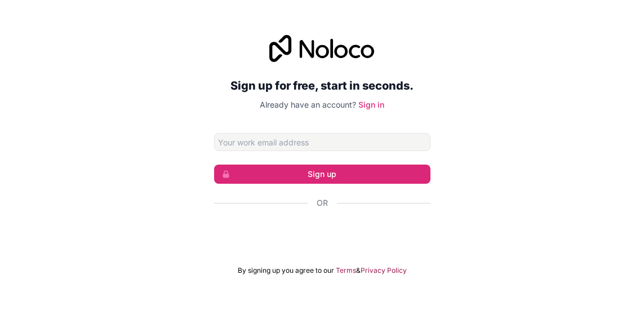 This screenshot has width=644, height=310. I want to click on span: Already have an account?, so click(308, 104).